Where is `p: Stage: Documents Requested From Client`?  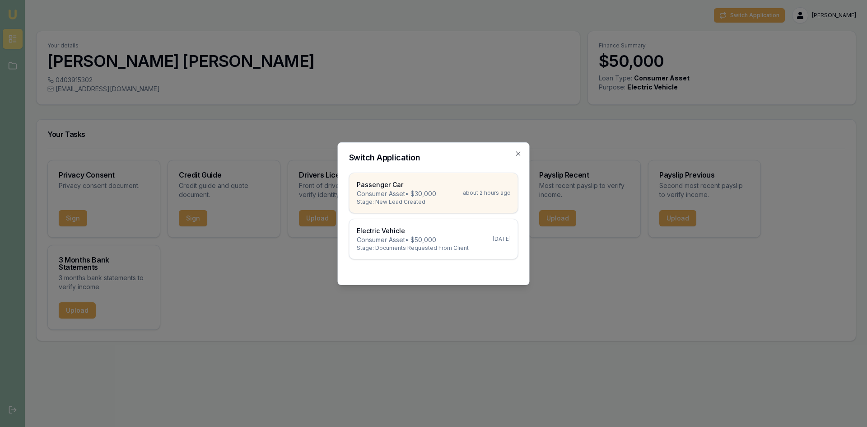
p: Stage: Documents Requested From Client is located at coordinates (413, 248).